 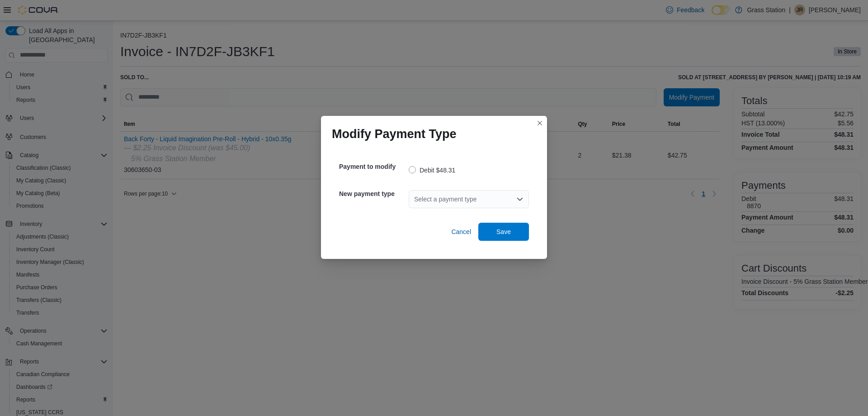 I want to click on span: Save, so click(x=503, y=232).